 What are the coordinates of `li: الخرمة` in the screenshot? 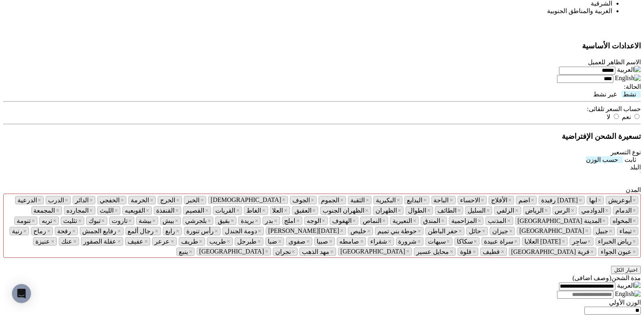 It's located at (142, 200).